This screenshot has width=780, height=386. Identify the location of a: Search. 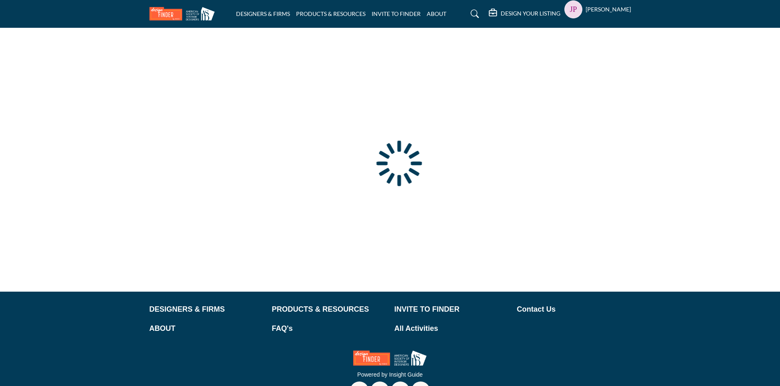
(474, 14).